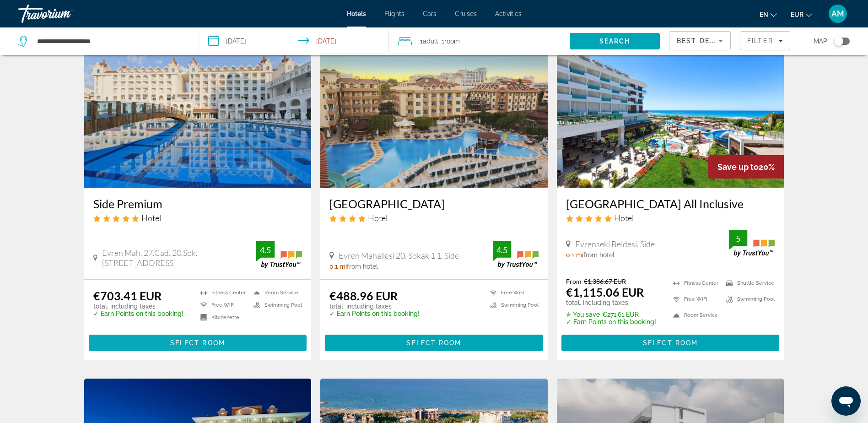 This screenshot has height=423, width=868. Describe the element at coordinates (670, 115) in the screenshot. I see `a: Adalya Ocean Hotel All Inclusive` at that location.